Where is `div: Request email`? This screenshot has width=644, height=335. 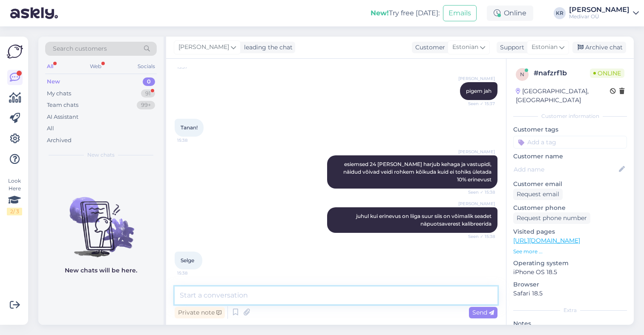
div: Request email is located at coordinates (537, 194).